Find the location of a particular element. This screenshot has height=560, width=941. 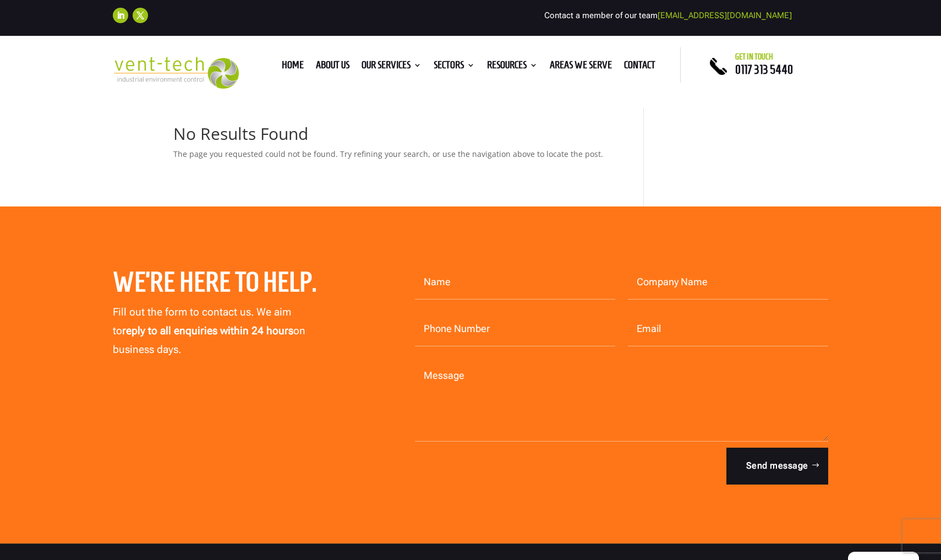

a: Follow on X is located at coordinates (141, 15).